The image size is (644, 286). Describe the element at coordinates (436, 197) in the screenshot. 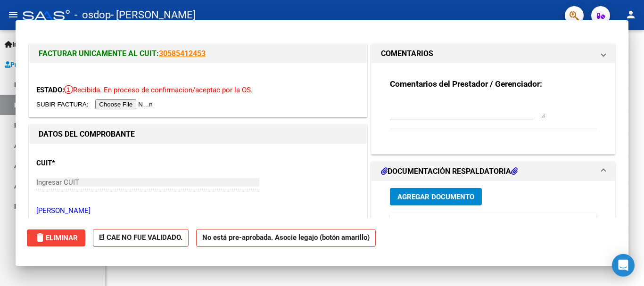

I see `span: Agregar Documento` at that location.